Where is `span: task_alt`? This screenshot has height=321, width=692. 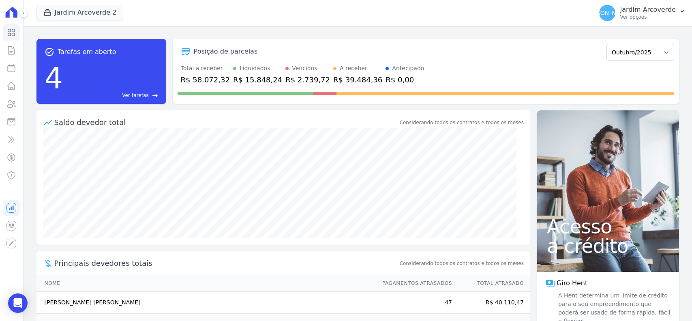 span: task_alt is located at coordinates (49, 52).